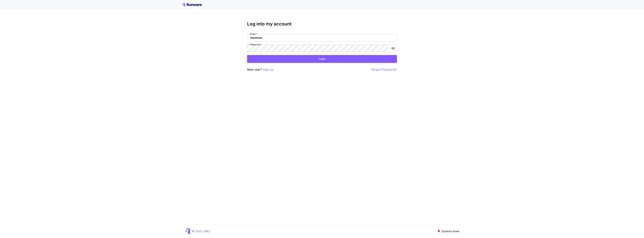 This screenshot has width=644, height=238. What do you see at coordinates (322, 59) in the screenshot?
I see `button: Login` at bounding box center [322, 59].